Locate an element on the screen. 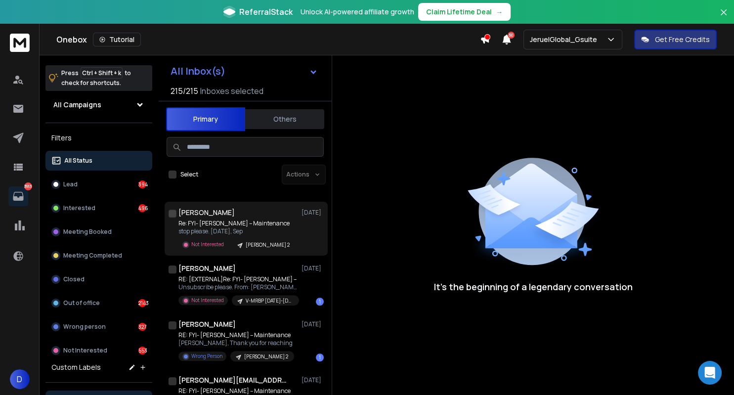 The height and width of the screenshot is (395, 734). div: 496 is located at coordinates (142, 208).